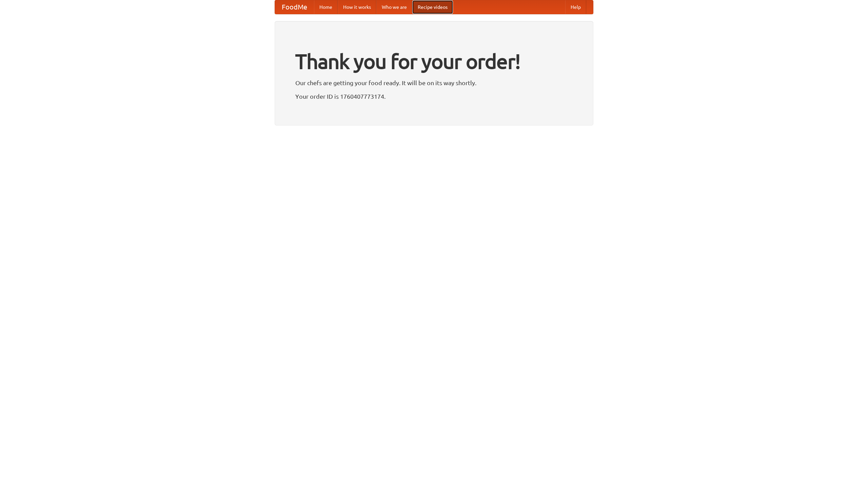  Describe the element at coordinates (394, 7) in the screenshot. I see `a: Who we are` at that location.